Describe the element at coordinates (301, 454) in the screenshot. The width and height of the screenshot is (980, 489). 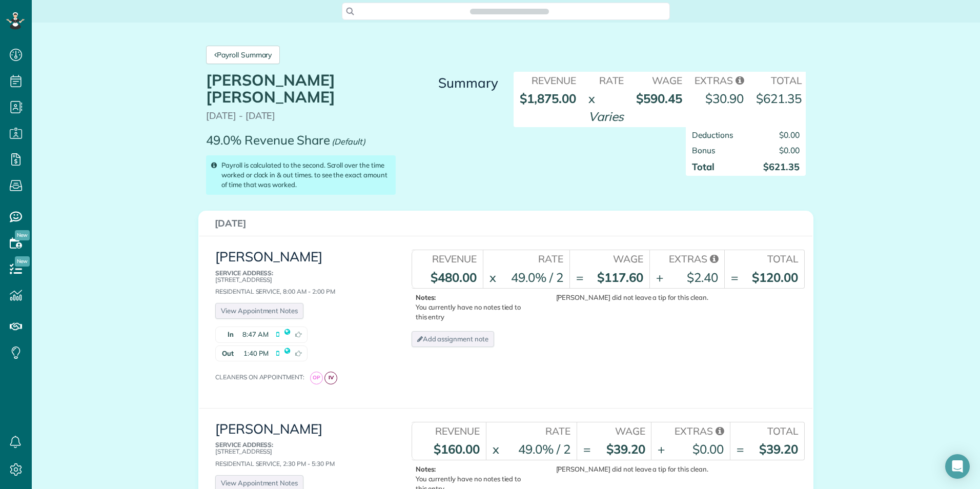
I see `div: Residential Service, 2:30 PM - 5:30 PM` at that location.